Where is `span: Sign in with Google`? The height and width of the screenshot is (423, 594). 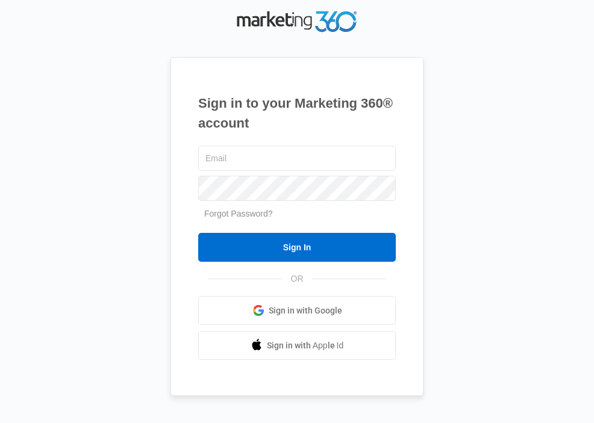
span: Sign in with Google is located at coordinates (305, 311).